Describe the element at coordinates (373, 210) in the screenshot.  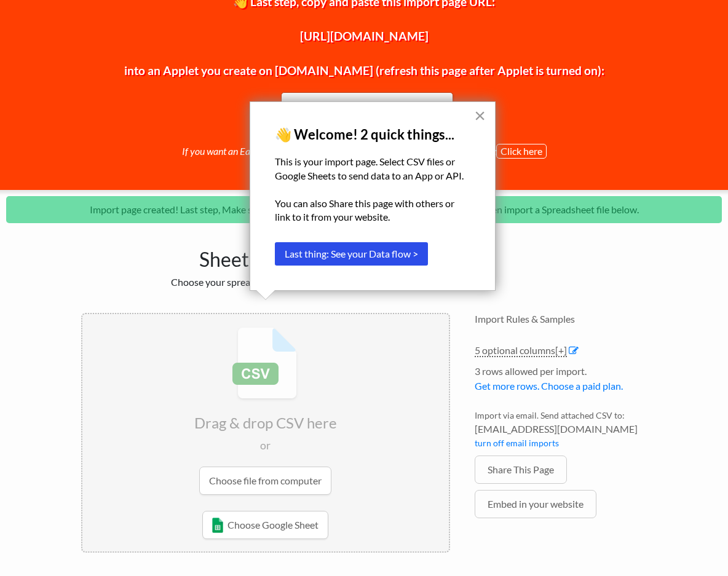
I see `p: You can also Share this page with others or link to it from your website.` at that location.